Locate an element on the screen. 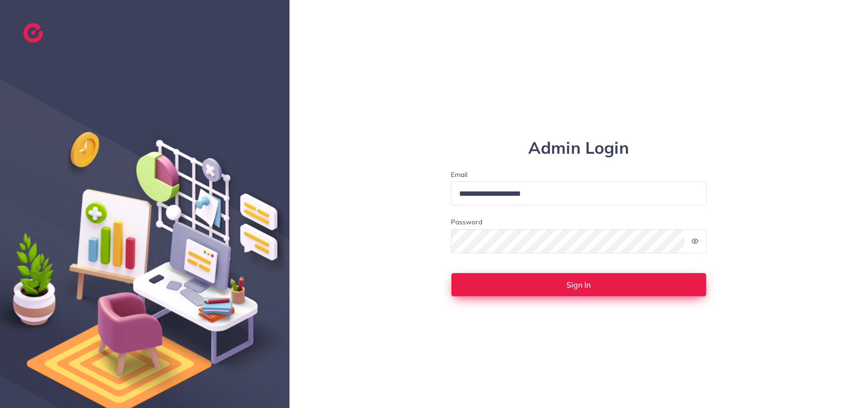  label: Password is located at coordinates (466, 222).